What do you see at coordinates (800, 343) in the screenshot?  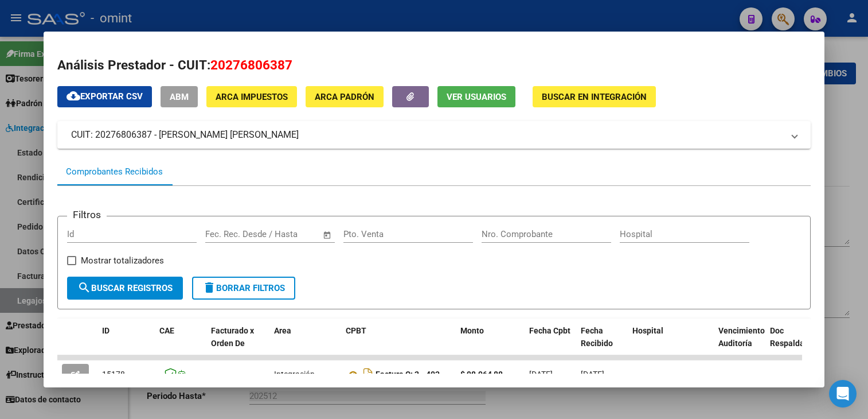 I see `datatable-header-cell: Doc Respaldatoria` at bounding box center [800, 343].